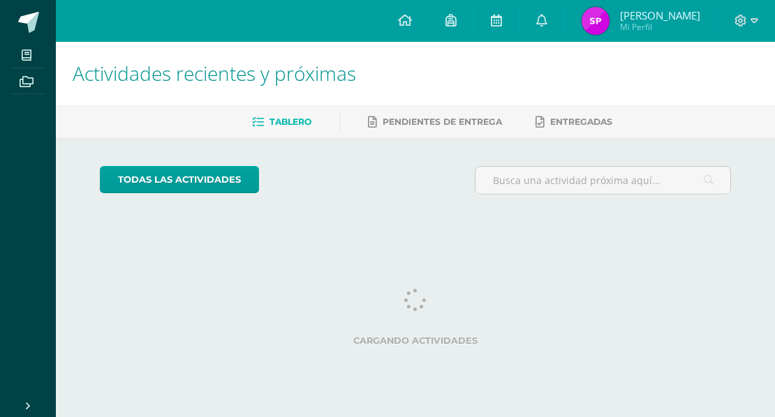 Image resolution: width=775 pixels, height=417 pixels. What do you see at coordinates (603, 180) in the screenshot?
I see `input: Busca una actividad próxima aquí...` at bounding box center [603, 180].